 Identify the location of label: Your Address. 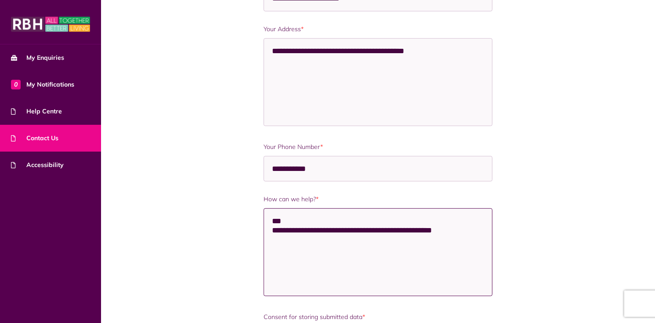
(378, 29).